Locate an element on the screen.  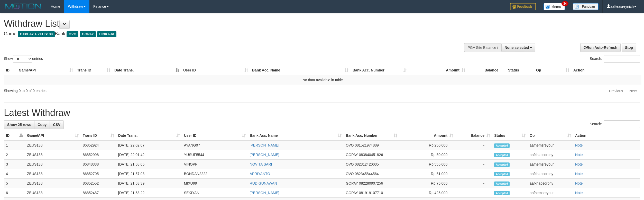
span: Copy 081919107710 to clipboard is located at coordinates (371, 193).